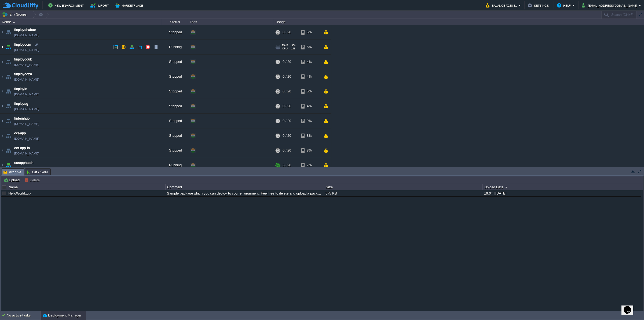 Image resolution: width=644 pixels, height=320 pixels. Describe the element at coordinates (293, 45) in the screenshot. I see `span: 9%` at that location.